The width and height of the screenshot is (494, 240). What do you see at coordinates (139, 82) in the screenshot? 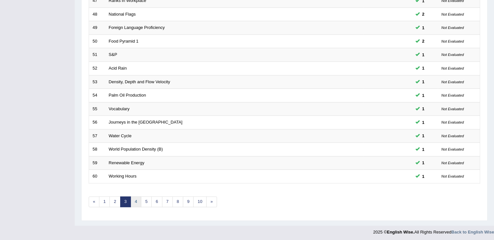
I see `a: Density, Depth and Flow Velocity` at bounding box center [139, 82].